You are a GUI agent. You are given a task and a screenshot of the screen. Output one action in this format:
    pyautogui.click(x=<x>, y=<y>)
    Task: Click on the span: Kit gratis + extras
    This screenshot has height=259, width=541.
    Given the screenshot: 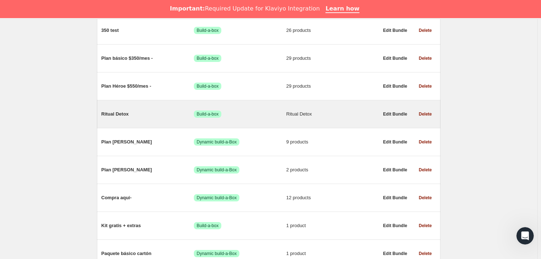 What is the action you would take?
    pyautogui.click(x=148, y=225)
    